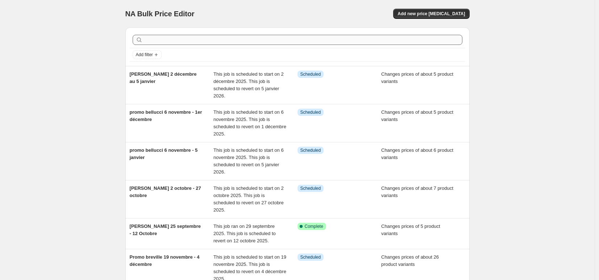 This screenshot has height=280, width=599. I want to click on span: Changes prices of 5 product variants, so click(411, 230).